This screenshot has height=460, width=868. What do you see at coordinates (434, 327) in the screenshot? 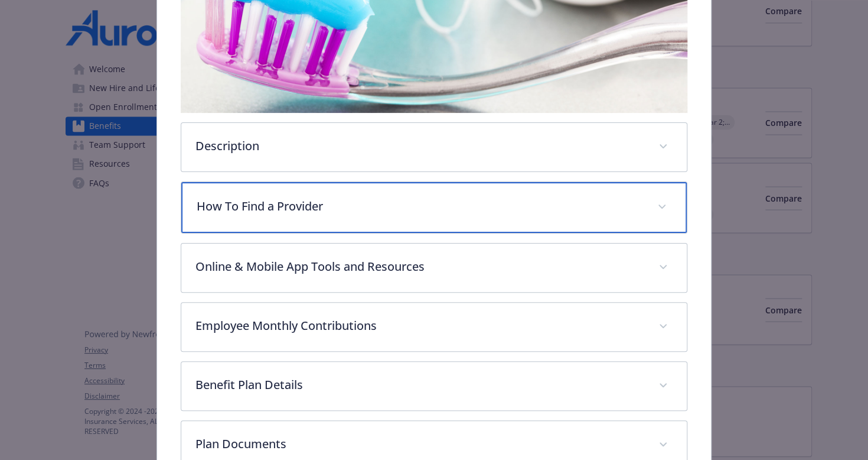
I see `div: Employee Monthly Contributions` at bounding box center [434, 327].